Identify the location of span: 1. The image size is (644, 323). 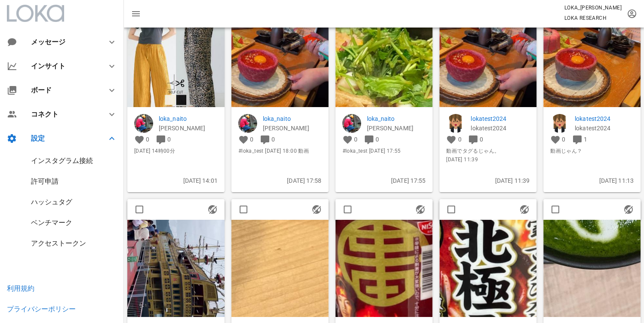
(586, 140).